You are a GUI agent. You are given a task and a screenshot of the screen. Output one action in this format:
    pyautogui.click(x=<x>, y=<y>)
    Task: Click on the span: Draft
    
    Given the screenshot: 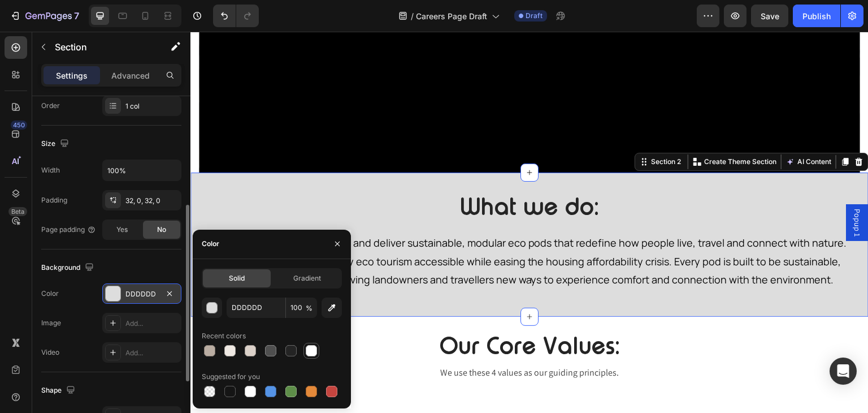 What is the action you would take?
    pyautogui.click(x=534, y=16)
    